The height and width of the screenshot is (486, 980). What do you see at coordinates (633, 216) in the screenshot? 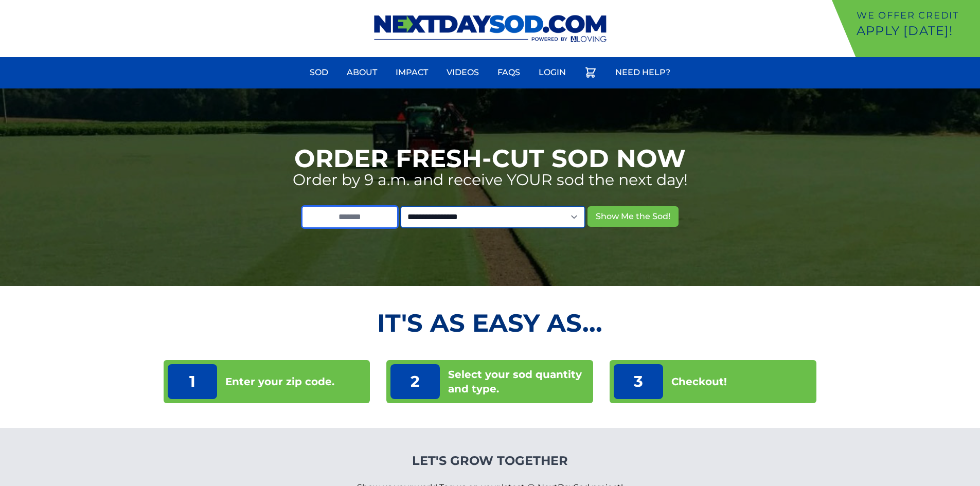
I see `button: Show Me the Sod!` at bounding box center [633, 216].